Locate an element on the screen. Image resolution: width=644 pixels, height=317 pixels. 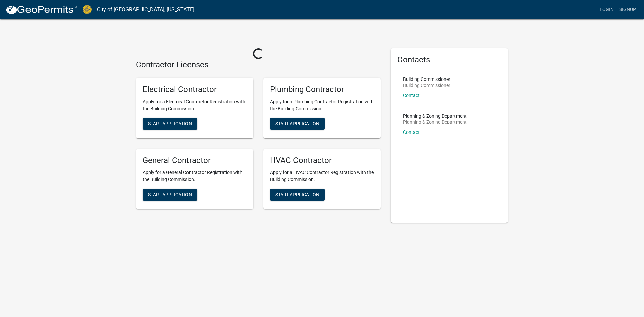
img: City of Jeffersonville, Indiana is located at coordinates (87, 9).